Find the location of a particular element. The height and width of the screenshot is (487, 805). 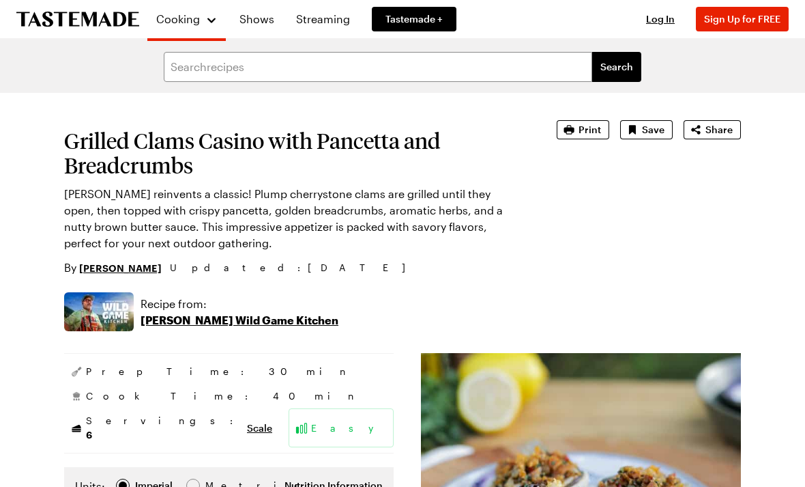

span: Prep Time: 30 min is located at coordinates (218, 371).